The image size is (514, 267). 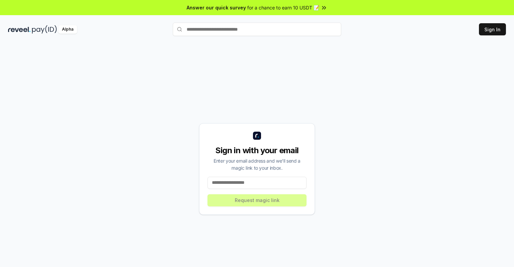 What do you see at coordinates (68, 29) in the screenshot?
I see `div: Alpha` at bounding box center [68, 29].